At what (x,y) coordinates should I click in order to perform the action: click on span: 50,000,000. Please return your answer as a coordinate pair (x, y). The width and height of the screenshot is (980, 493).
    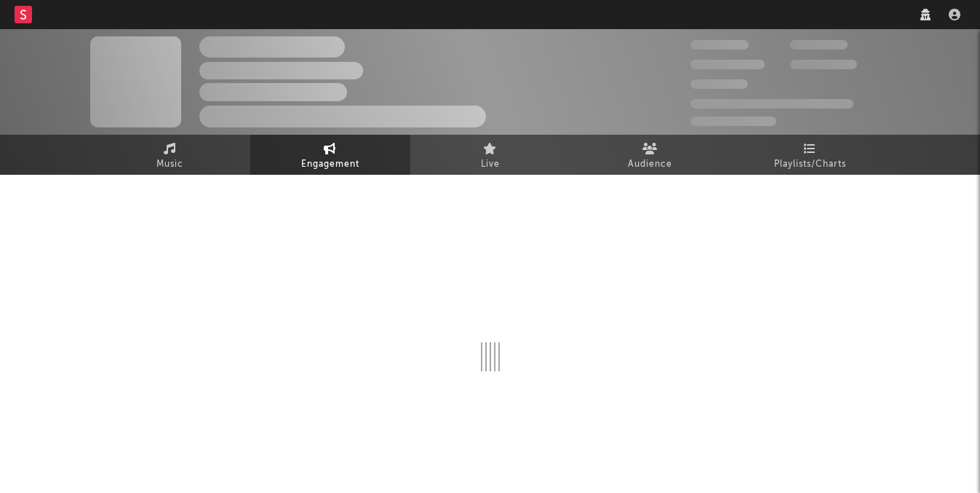
    Looking at the image, I should click on (728, 64).